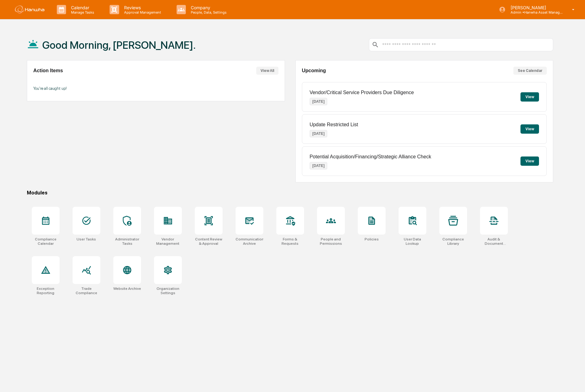 This screenshot has width=585, height=392. Describe the element at coordinates (82, 8) in the screenshot. I see `p: Calendar` at that location.